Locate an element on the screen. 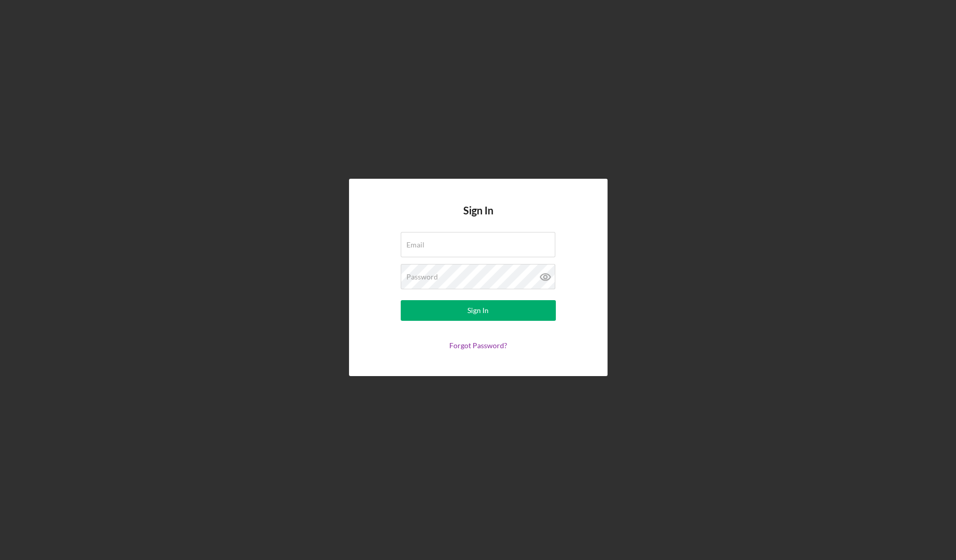  a: Forgot Password? is located at coordinates (478, 345).